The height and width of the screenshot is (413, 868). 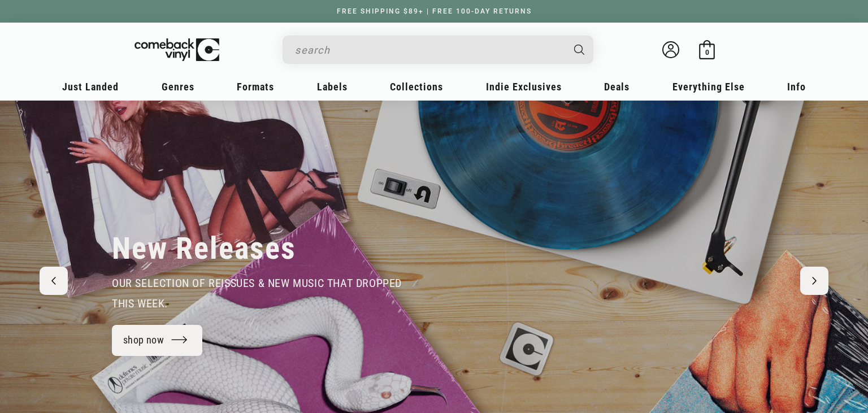 I want to click on span: Genres, so click(x=178, y=87).